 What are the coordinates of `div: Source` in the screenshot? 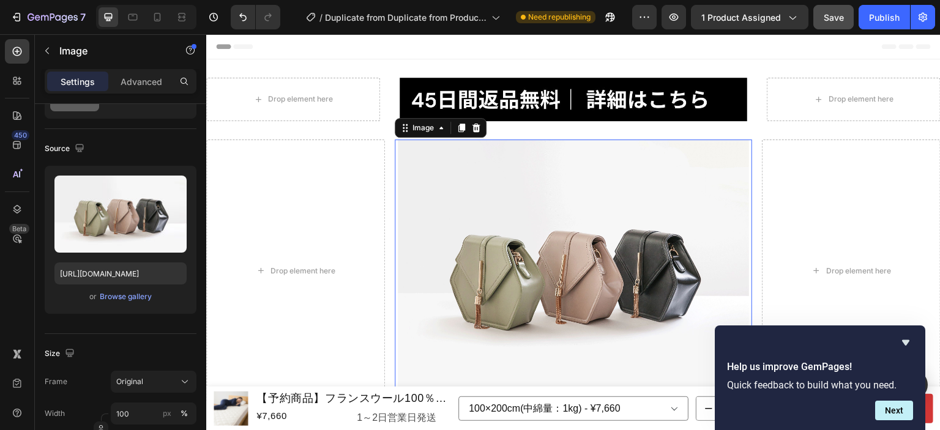 It's located at (65, 149).